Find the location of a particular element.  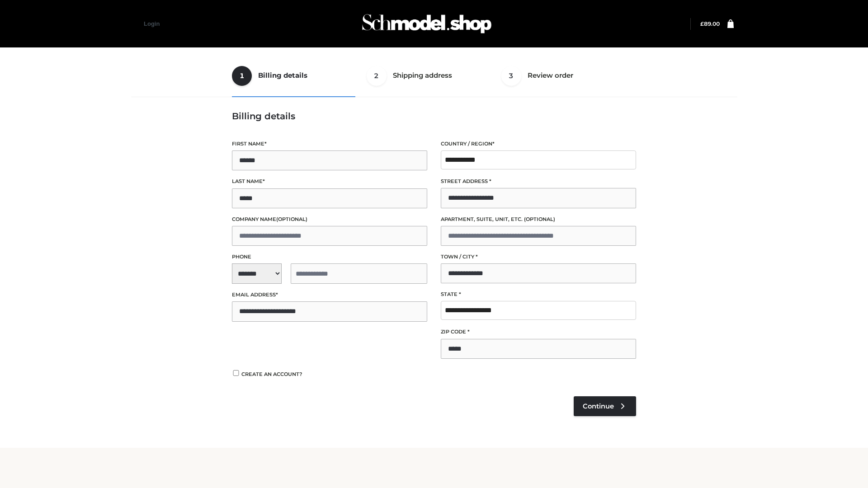

label: Last name is located at coordinates (330, 181).